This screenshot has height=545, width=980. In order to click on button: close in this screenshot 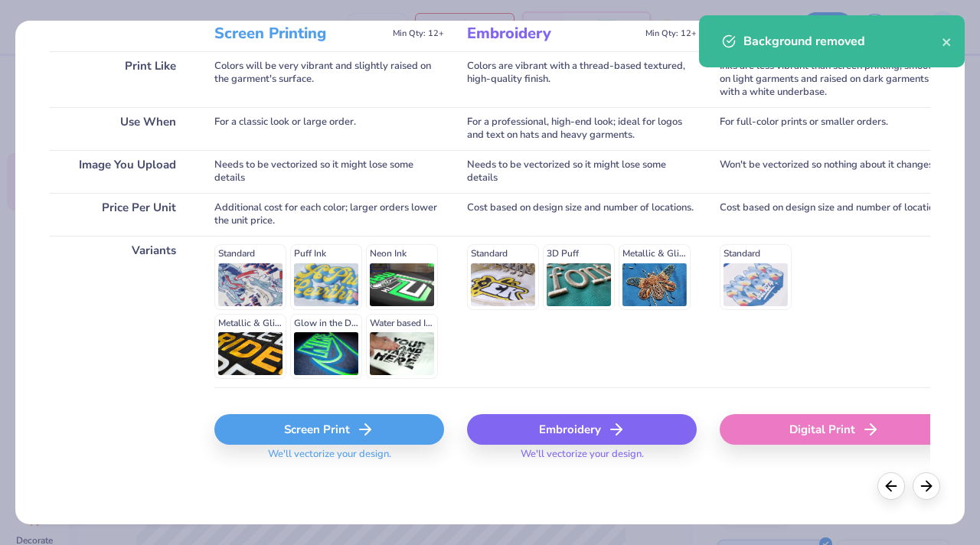, I will do `click(947, 41)`.